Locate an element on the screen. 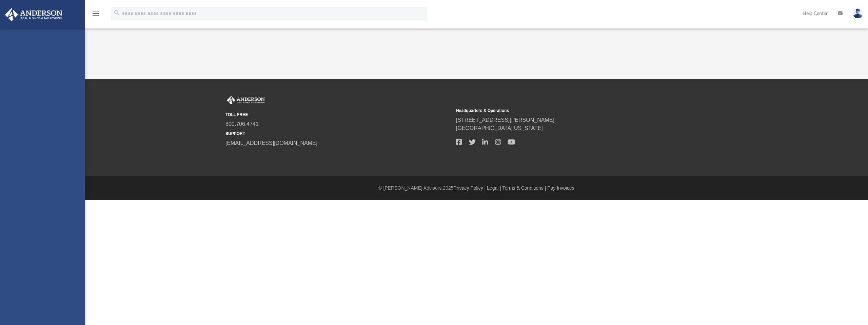 Image resolution: width=868 pixels, height=325 pixels. a: menu is located at coordinates (96, 15).